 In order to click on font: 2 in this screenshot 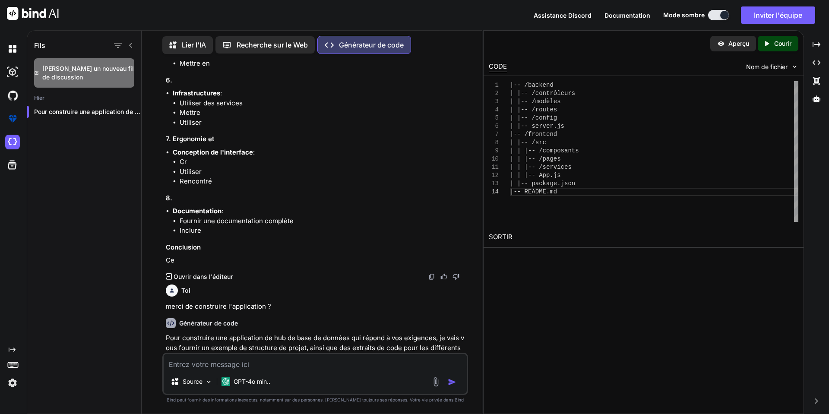, I will do `click(497, 93)`.